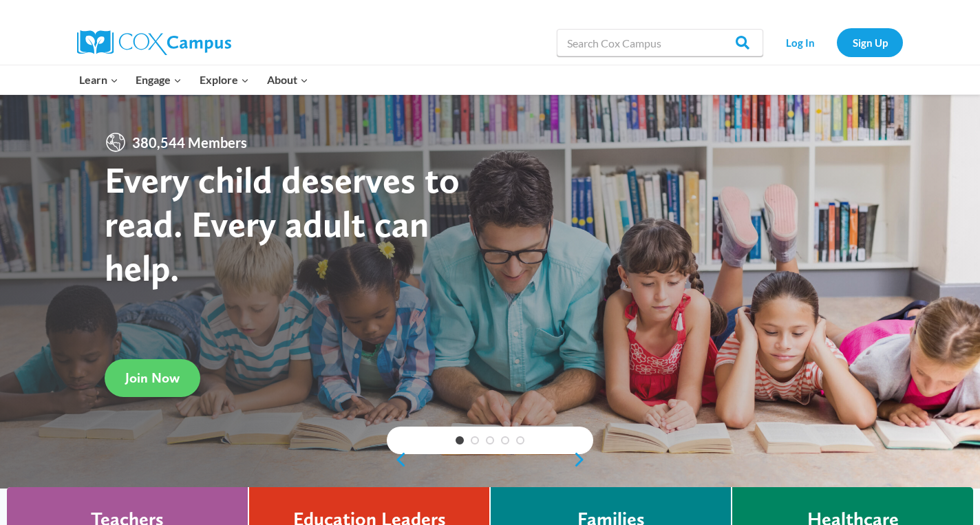  What do you see at coordinates (490, 460) in the screenshot?
I see `div: content slider buttons` at bounding box center [490, 460].